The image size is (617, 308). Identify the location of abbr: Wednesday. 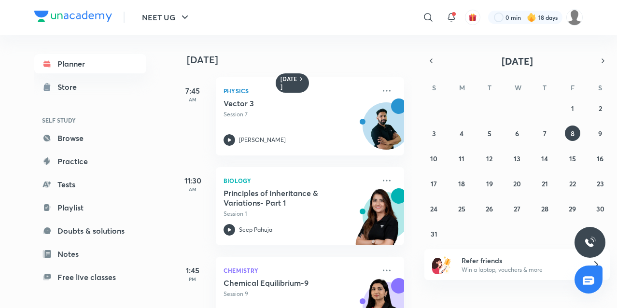
(518, 87).